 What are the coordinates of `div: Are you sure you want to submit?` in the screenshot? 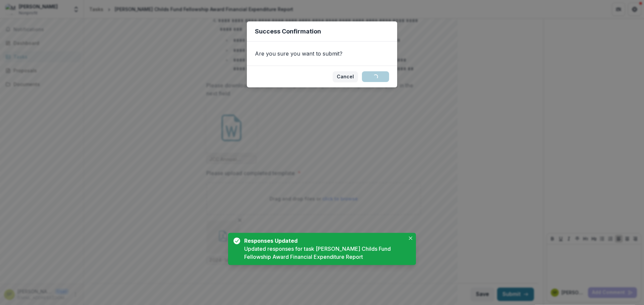 It's located at (322, 53).